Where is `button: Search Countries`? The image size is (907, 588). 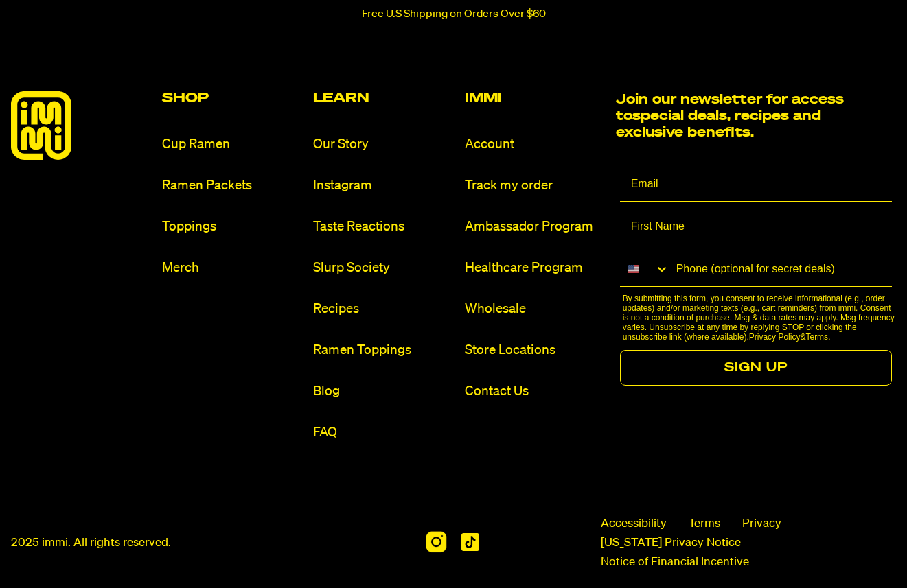 button: Search Countries is located at coordinates (645, 269).